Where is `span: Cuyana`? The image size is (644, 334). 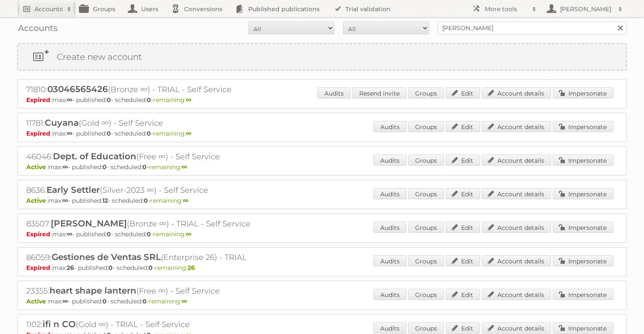 span: Cuyana is located at coordinates (61, 123).